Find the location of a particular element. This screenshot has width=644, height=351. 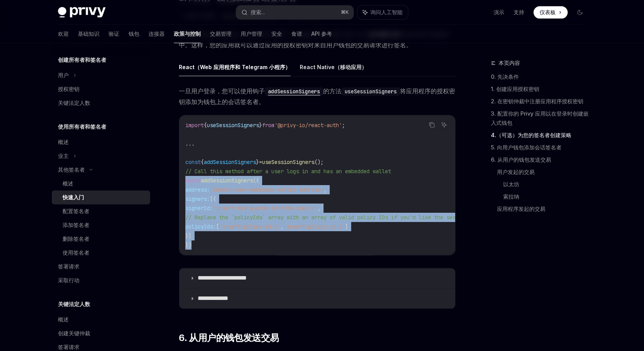

font: 演示 is located at coordinates (499, 12).